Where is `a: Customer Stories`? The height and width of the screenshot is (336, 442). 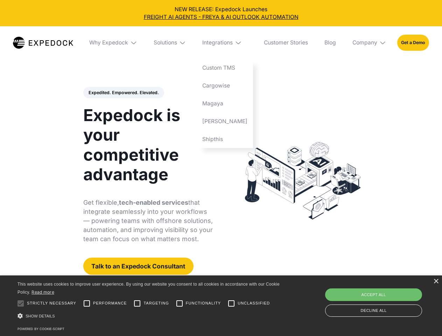 a: Customer Stories is located at coordinates (285, 43).